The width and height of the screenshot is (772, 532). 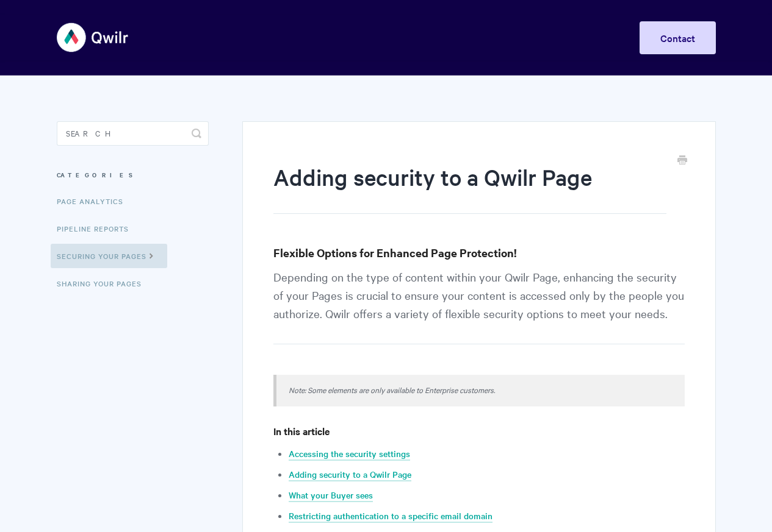 What do you see at coordinates (469, 188) in the screenshot?
I see `h1: Adding security to a Qwilr Page` at bounding box center [469, 188].